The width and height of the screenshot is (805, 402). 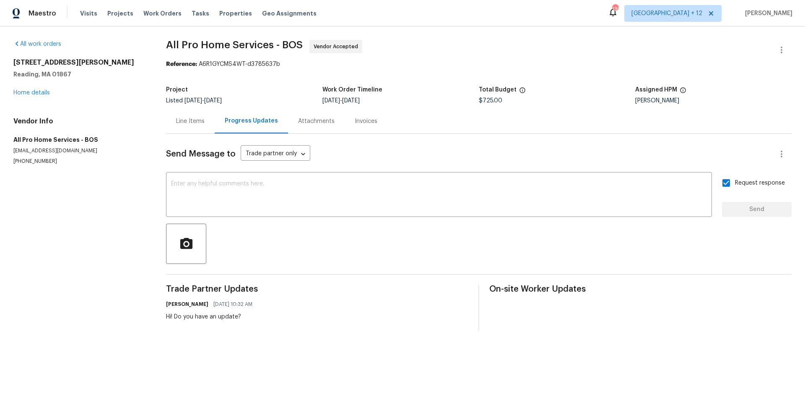 I want to click on h5: Reading, MA 01867, so click(x=80, y=74).